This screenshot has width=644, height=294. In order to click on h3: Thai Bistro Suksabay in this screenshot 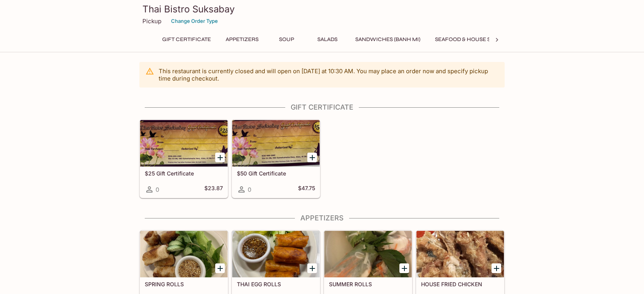, I will do `click(322, 9)`.